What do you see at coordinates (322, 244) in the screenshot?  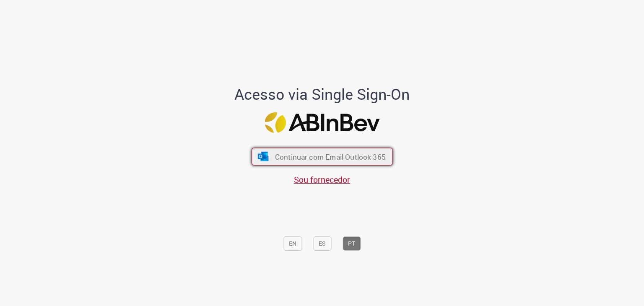 I see `button: ES` at bounding box center [322, 244].